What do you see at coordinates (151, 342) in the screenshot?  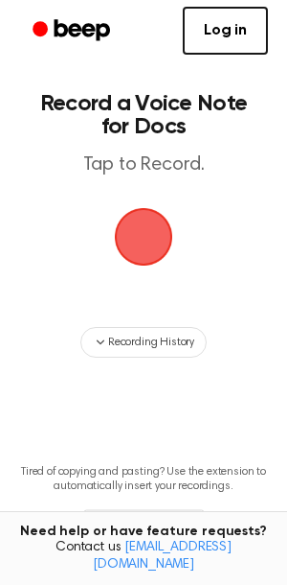 I see `span: Recording History` at bounding box center [151, 342].